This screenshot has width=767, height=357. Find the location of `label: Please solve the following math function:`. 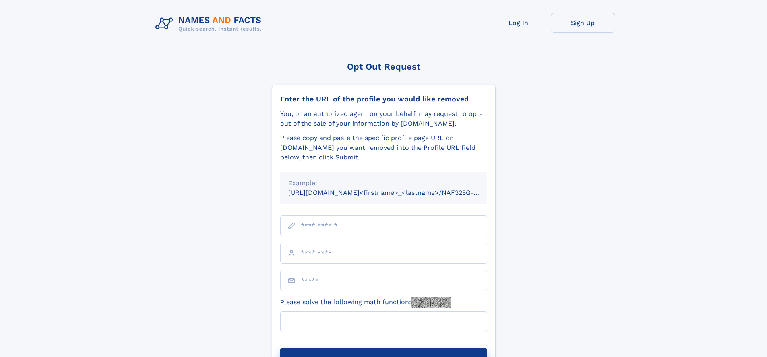

label: Please solve the following math function: is located at coordinates (366, 303).